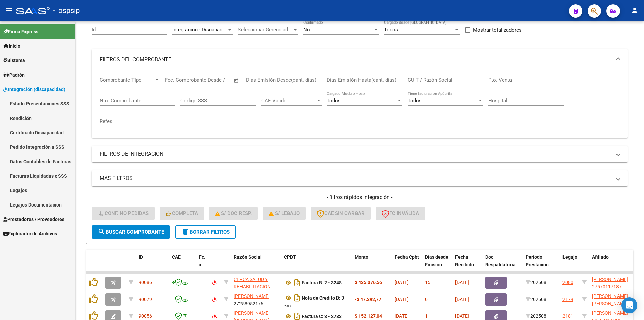  What do you see at coordinates (372, 265) in the screenshot?
I see `datatable-header-cell: Monto` at bounding box center [372, 265].